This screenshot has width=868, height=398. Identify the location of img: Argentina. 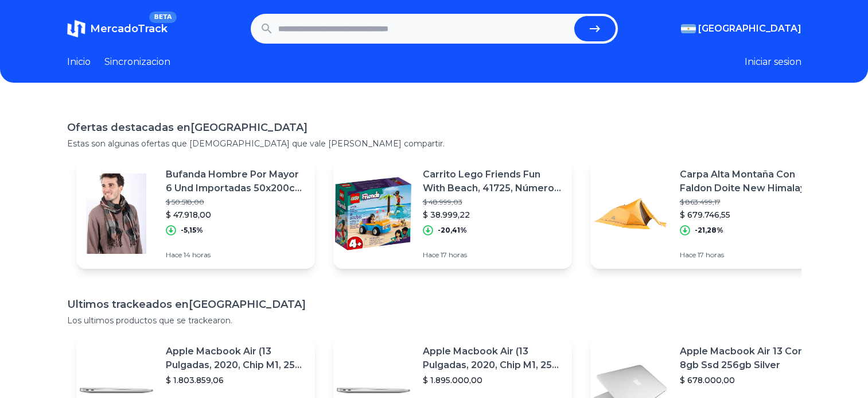
(688, 28).